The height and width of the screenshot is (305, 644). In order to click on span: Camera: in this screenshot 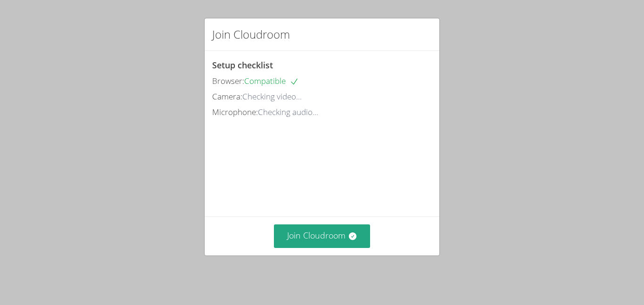, I will do `click(227, 96)`.